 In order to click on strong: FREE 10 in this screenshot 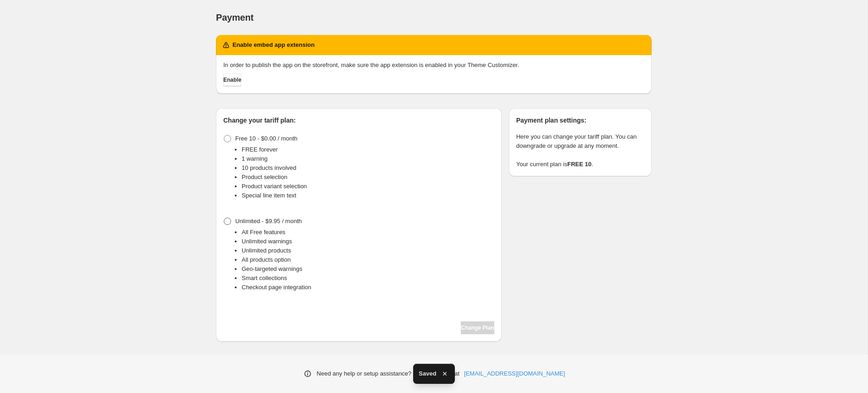, I will do `click(580, 164)`.